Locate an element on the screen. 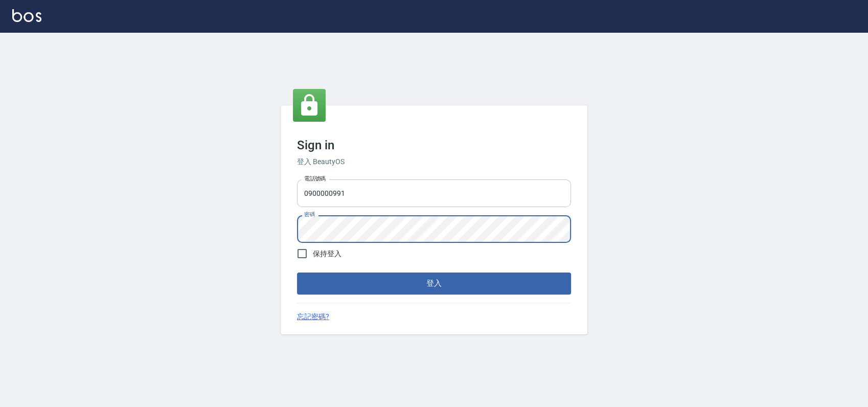 This screenshot has height=407, width=868. label: 密碼 is located at coordinates (309, 214).